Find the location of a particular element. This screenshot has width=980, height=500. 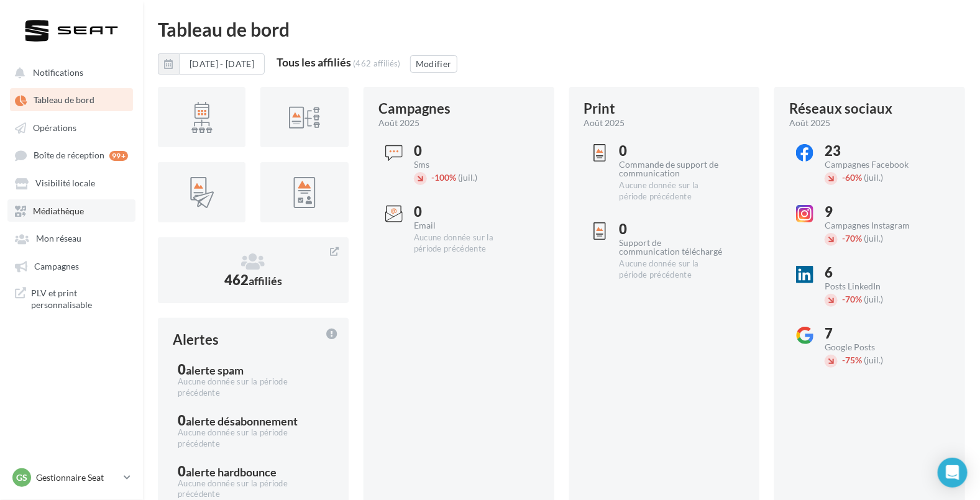

div: 23 is located at coordinates (876, 151).